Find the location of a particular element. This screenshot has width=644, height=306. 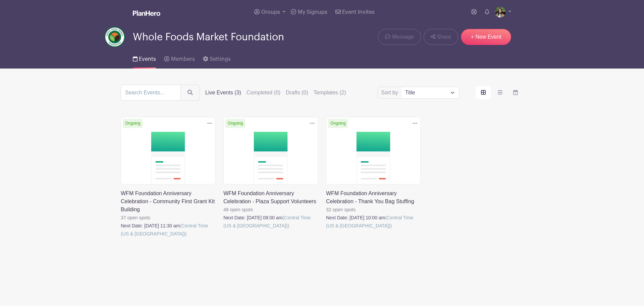

img: mireya.jpg is located at coordinates (500, 12).